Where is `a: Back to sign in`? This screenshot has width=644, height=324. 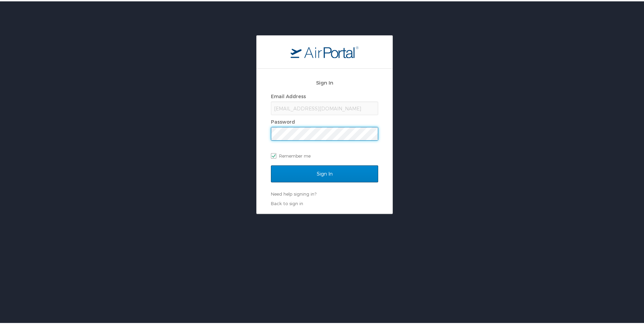 a: Back to sign in is located at coordinates (287, 202).